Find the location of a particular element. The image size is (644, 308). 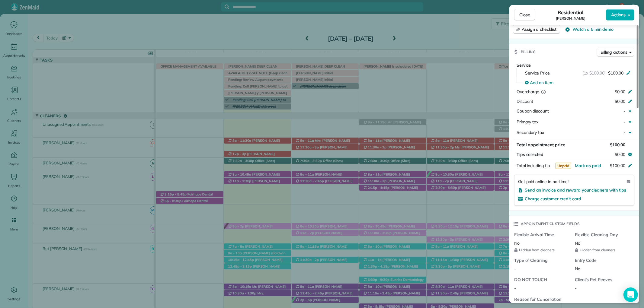

button: Assign a checklist is located at coordinates (536, 29).